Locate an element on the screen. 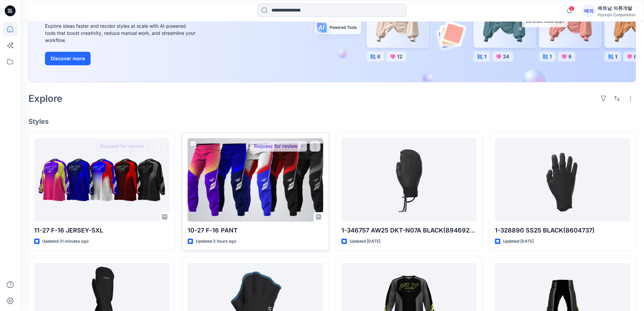  h2: Explore is located at coordinates (46, 98).